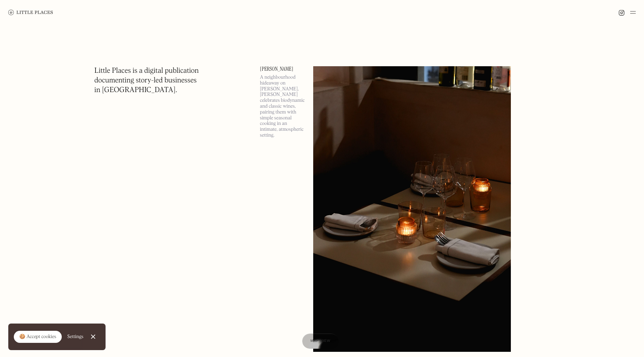  What do you see at coordinates (320, 342) in the screenshot?
I see `a: Map view` at bounding box center [320, 342].